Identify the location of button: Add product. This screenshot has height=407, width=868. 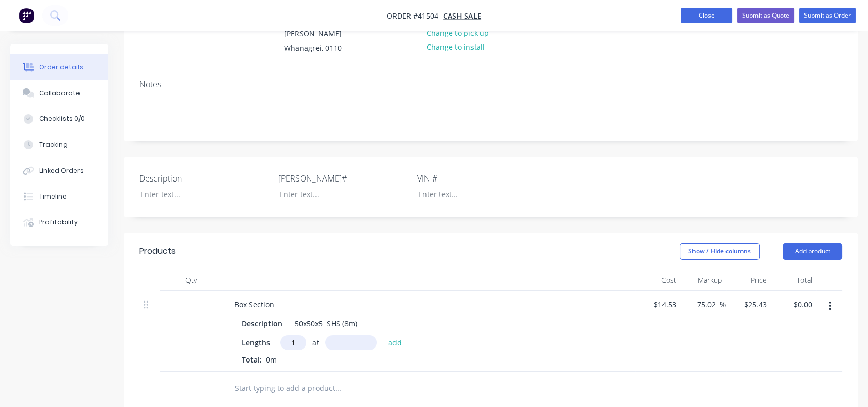
(813, 251).